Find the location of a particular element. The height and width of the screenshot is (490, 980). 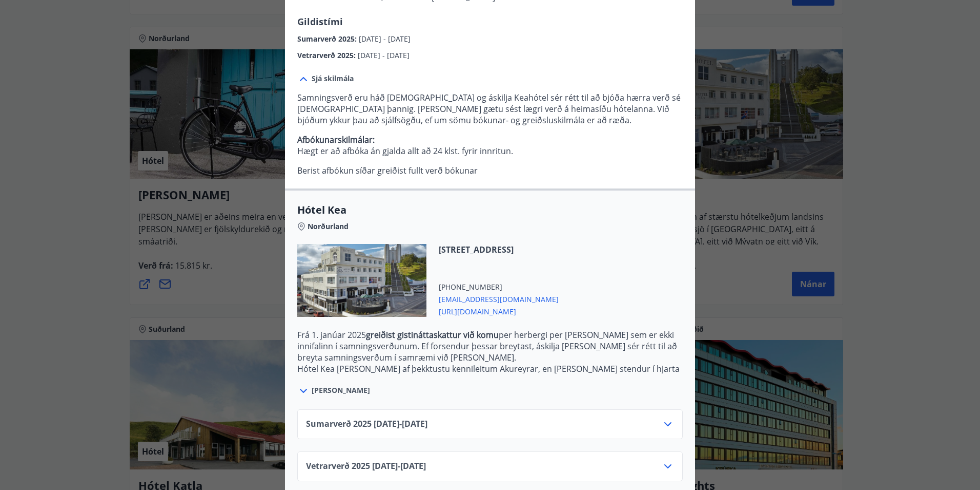

span: Sumarverð 2025 : is located at coordinates (329, 39).